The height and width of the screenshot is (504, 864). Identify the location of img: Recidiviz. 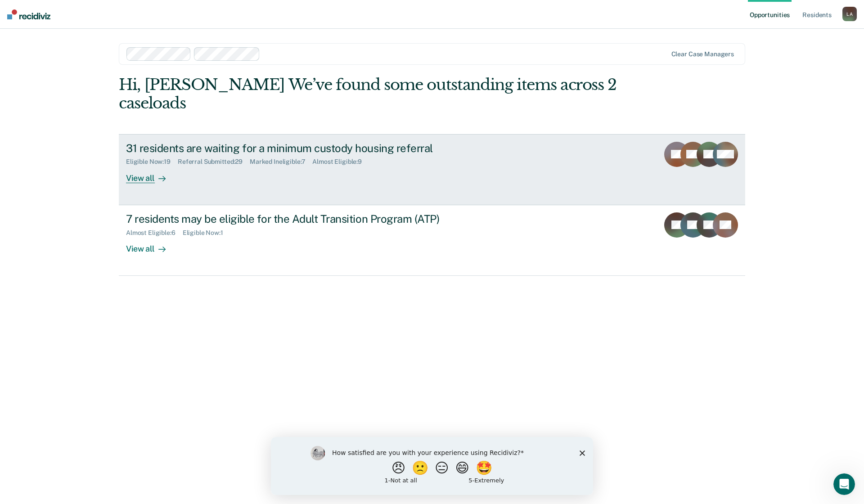
(29, 15).